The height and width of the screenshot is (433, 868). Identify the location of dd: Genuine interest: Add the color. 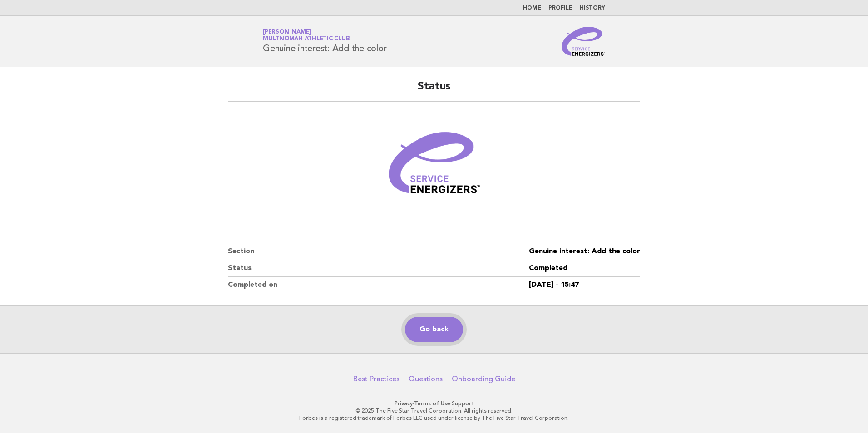
(585, 252).